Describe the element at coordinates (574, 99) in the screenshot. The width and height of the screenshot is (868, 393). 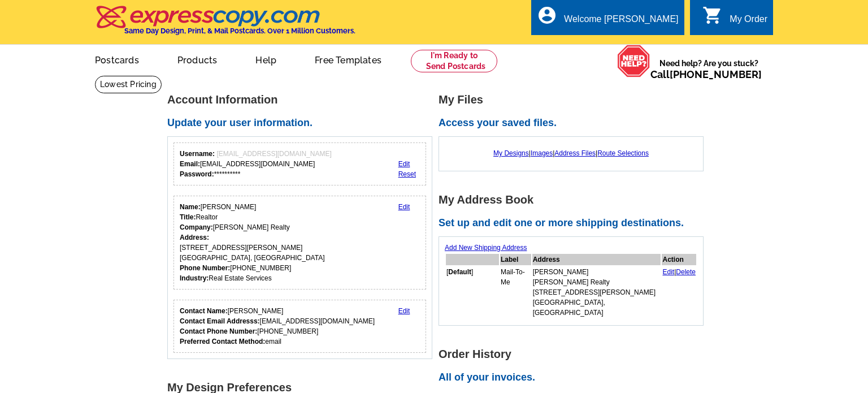
I see `h1: My Files` at that location.